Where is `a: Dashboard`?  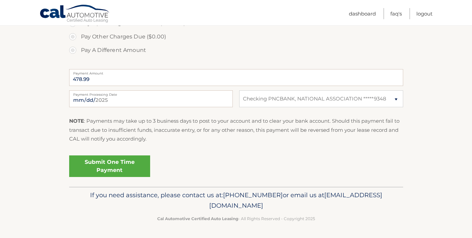
a: Dashboard is located at coordinates (362, 13).